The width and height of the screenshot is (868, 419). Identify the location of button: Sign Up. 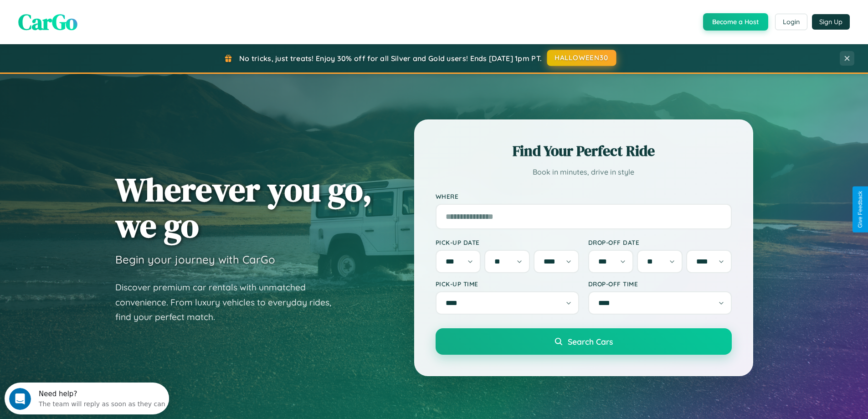
(831, 22).